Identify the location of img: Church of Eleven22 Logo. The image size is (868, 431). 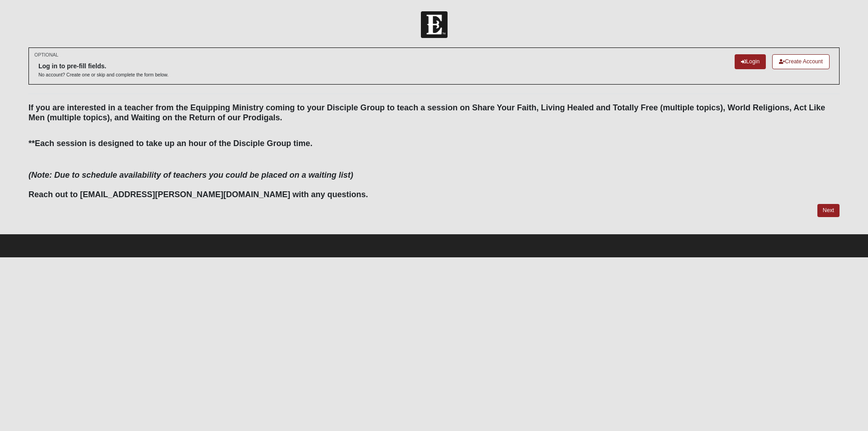
(434, 24).